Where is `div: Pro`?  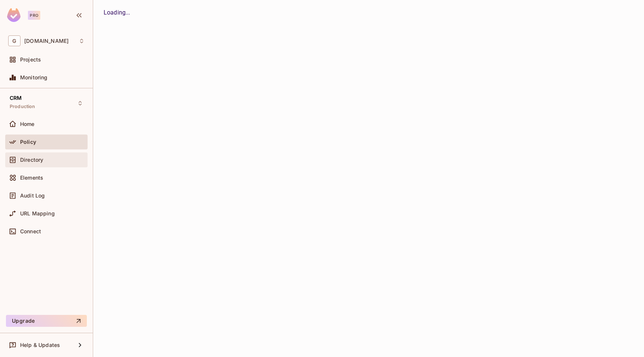 div: Pro is located at coordinates (34, 15).